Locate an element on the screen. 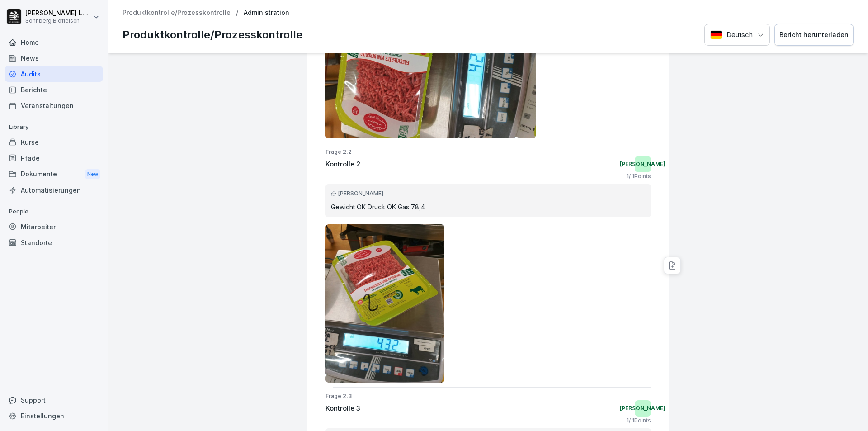 Image resolution: width=868 pixels, height=431 pixels. div: Audits is located at coordinates (54, 74).